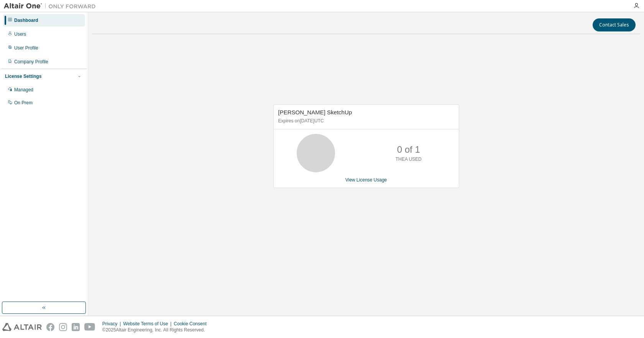 The height and width of the screenshot is (338, 644). What do you see at coordinates (23, 76) in the screenshot?
I see `div: License Settings` at bounding box center [23, 76].